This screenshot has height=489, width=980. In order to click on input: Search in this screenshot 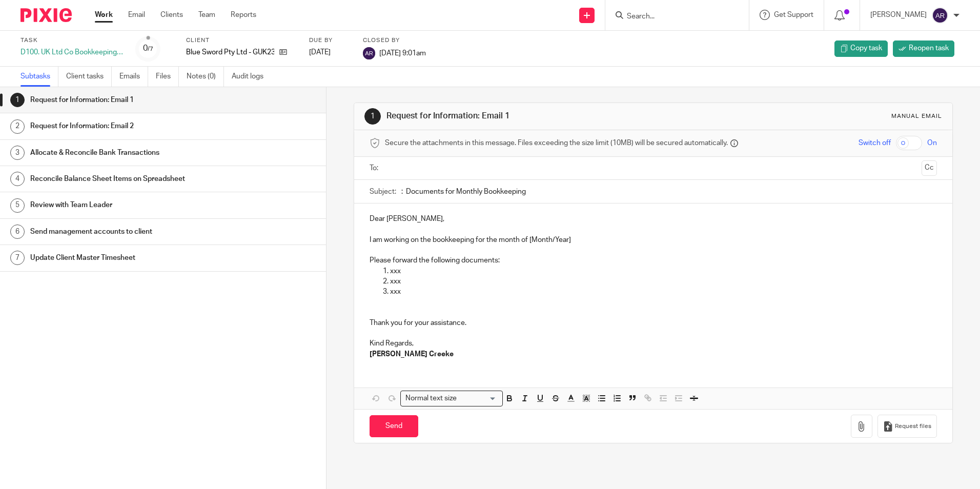, I will do `click(672, 17)`.